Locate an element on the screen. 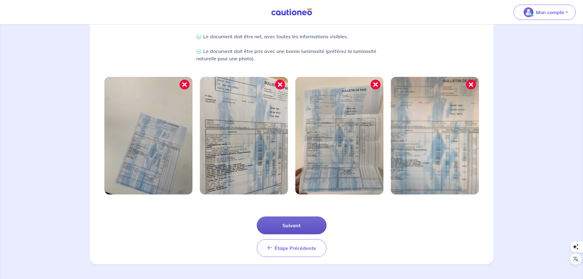 This screenshot has height=279, width=583. p: Le document doit être net, avec toutes les informations visibles. Le document doit être pris avec... is located at coordinates (292, 47).